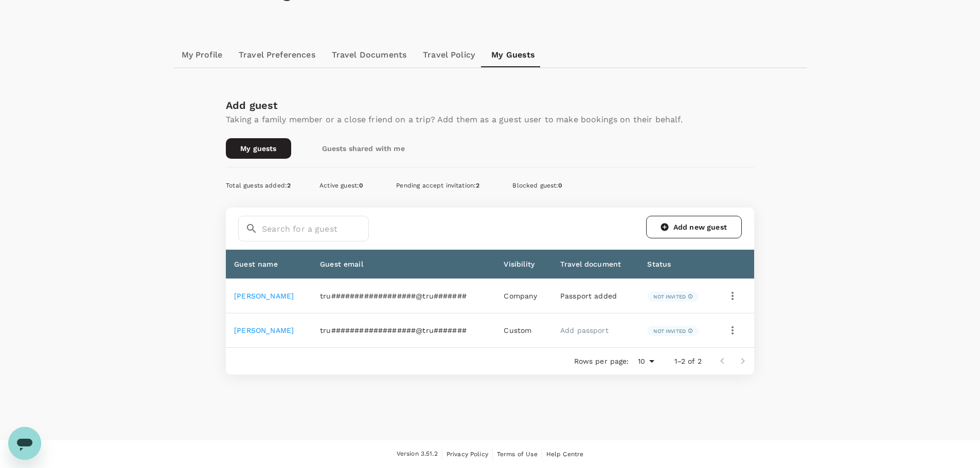 Image resolution: width=980 pixels, height=468 pixels. I want to click on input: Search for a guest, so click(315, 229).